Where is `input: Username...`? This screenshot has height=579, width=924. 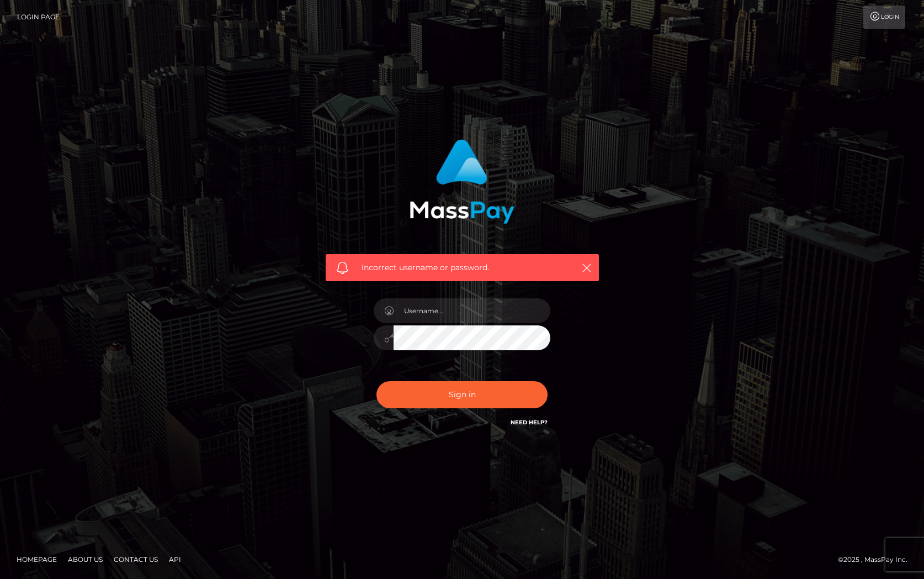 input: Username... is located at coordinates (471, 310).